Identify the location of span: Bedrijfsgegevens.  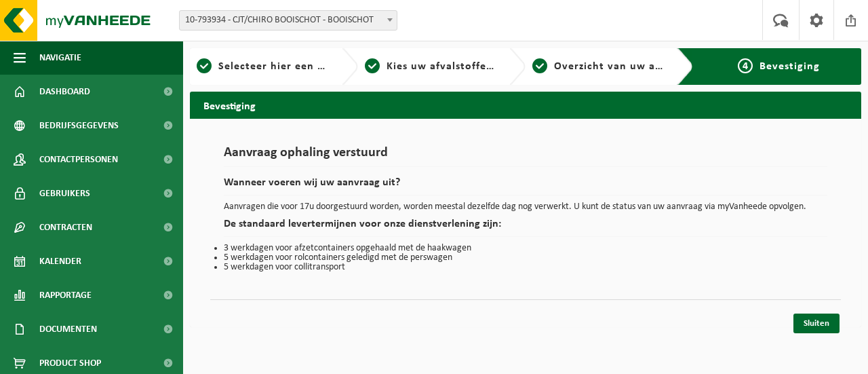
(79, 126).